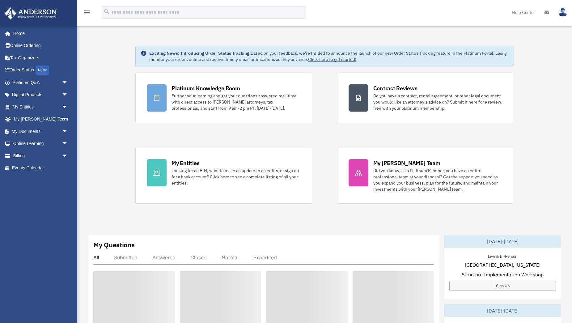 This screenshot has height=323, width=572. I want to click on a: My Entities Looking for an EIN, want to make an update to an entity, or sign up for a bank accoun..., so click(224, 176).